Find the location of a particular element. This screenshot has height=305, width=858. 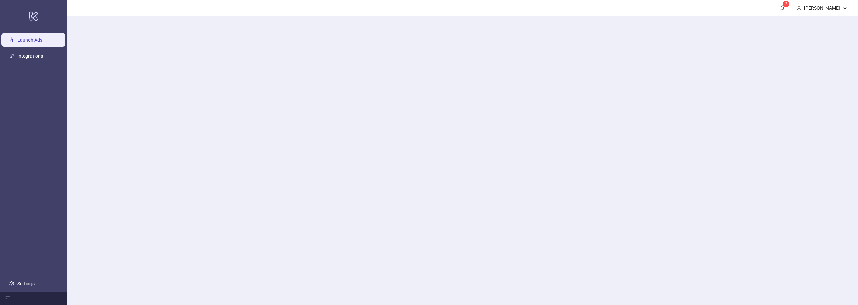

span: menu-fold is located at coordinates (8, 299).